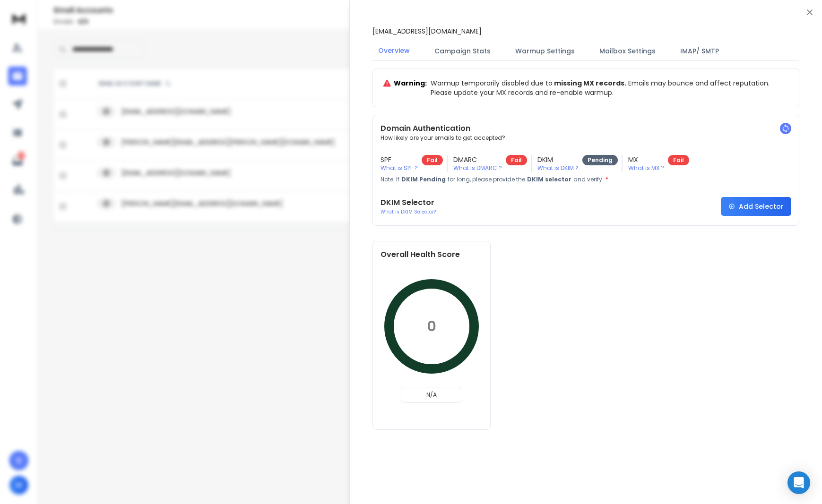  I want to click on p: What is SPF ?, so click(399, 168).